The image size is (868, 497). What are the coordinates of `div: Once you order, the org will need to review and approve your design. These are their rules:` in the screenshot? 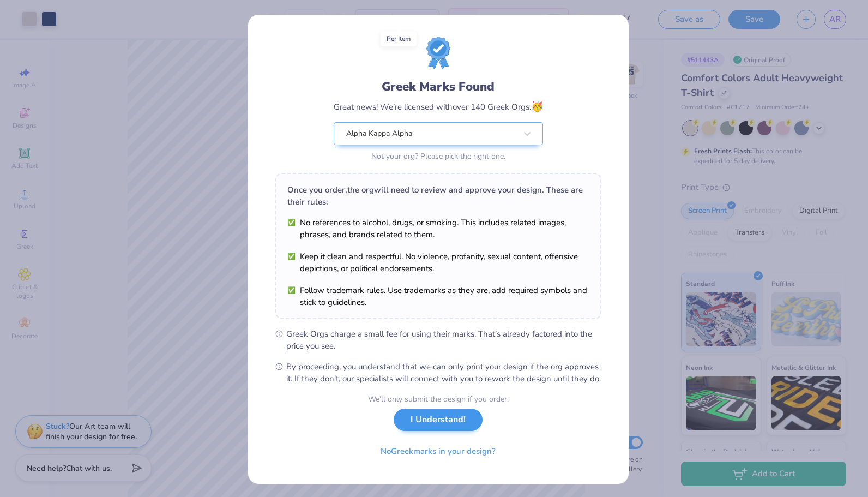 It's located at (438, 196).